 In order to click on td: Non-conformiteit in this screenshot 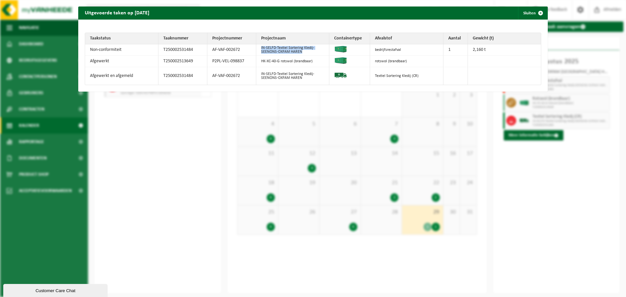, I will do `click(122, 50)`.